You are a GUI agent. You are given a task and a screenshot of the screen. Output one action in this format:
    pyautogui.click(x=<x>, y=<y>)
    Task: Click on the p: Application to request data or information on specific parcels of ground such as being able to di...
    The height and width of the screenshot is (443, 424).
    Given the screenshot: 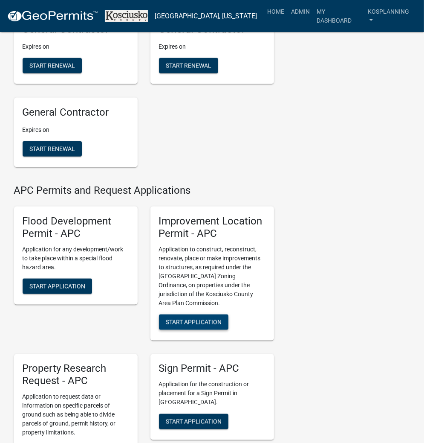 What is the action you would take?
    pyautogui.click(x=76, y=414)
    